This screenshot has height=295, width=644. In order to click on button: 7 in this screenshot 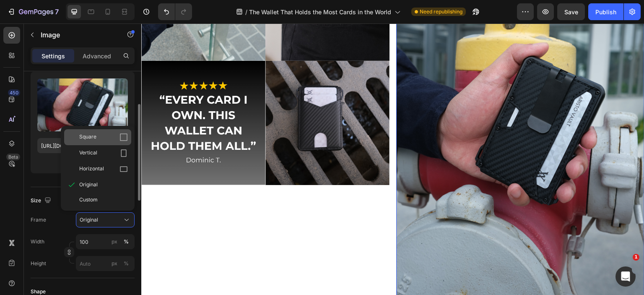, I will do `click(33, 11)`.